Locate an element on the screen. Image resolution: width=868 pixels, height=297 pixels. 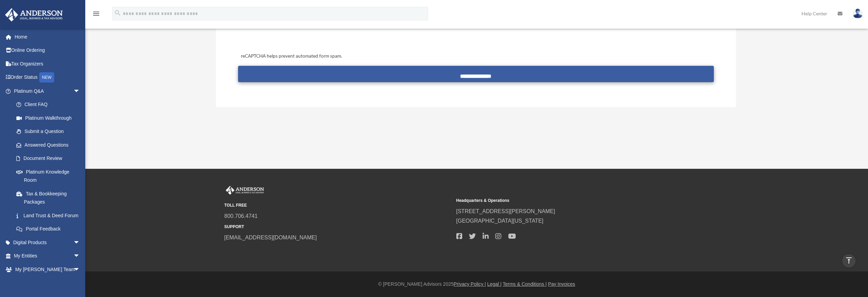
a: Portal Feedback is located at coordinates (50, 229).